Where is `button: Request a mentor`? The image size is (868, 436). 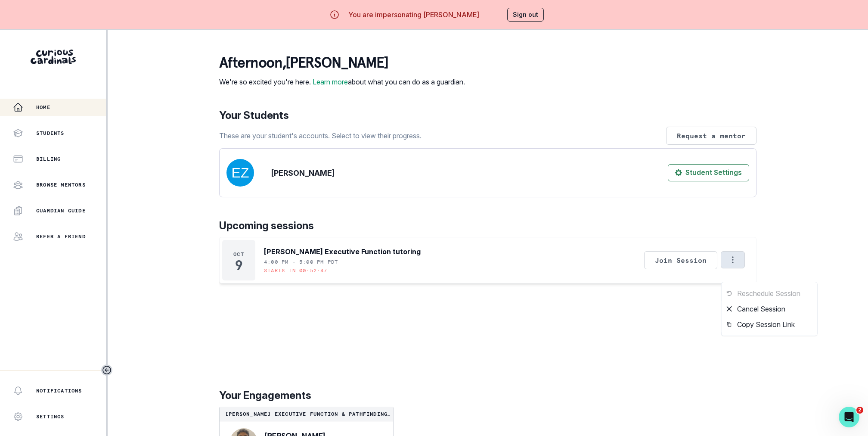 button: Request a mentor is located at coordinates (711, 135).